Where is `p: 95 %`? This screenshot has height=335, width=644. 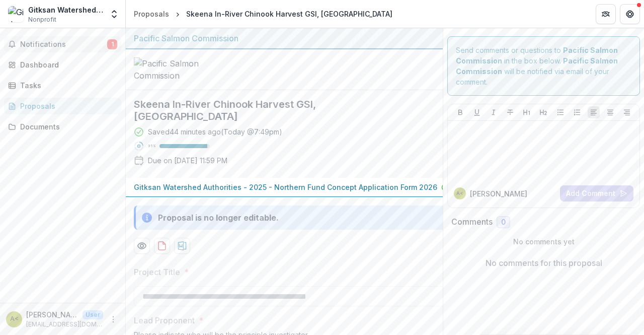
p: 95 % is located at coordinates (152, 146).